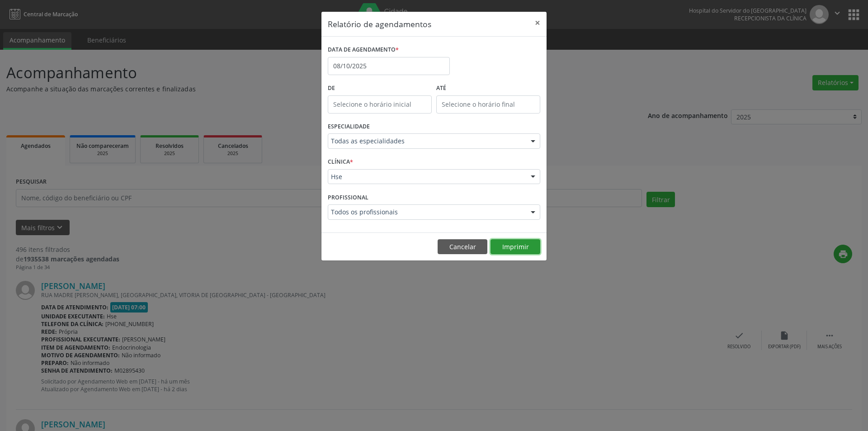 The height and width of the screenshot is (431, 868). Describe the element at coordinates (537, 22) in the screenshot. I see `button: Close` at that location.